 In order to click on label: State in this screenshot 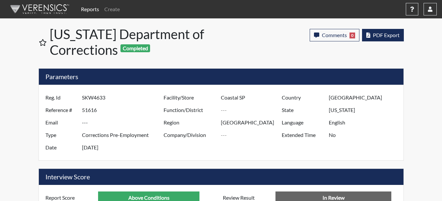, I will do `click(303, 110)`.